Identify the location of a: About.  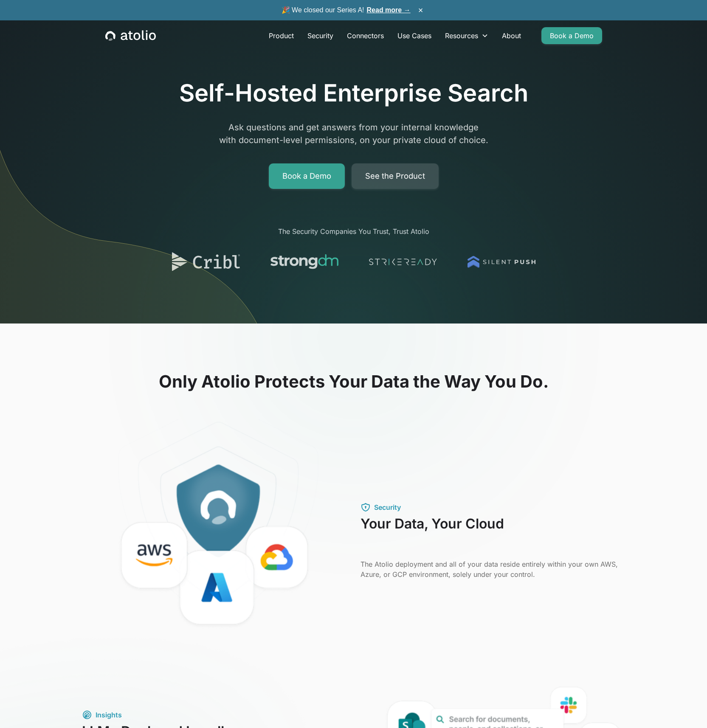
(511, 36).